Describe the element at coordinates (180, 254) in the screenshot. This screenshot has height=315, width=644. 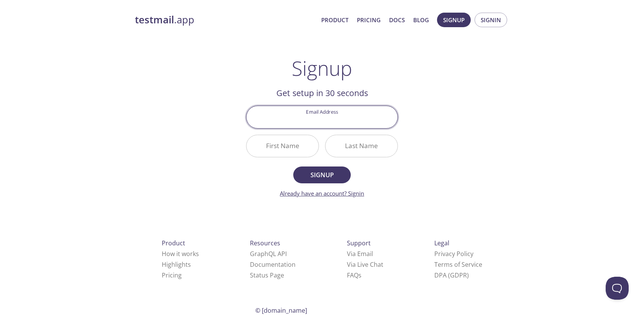
I see `a: How it works` at that location.